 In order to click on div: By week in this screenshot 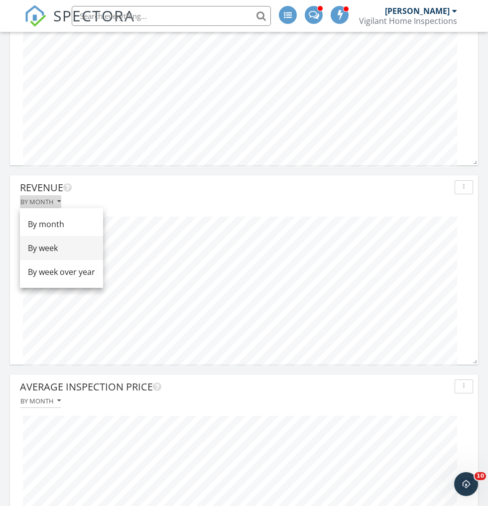, I will do `click(61, 248)`.